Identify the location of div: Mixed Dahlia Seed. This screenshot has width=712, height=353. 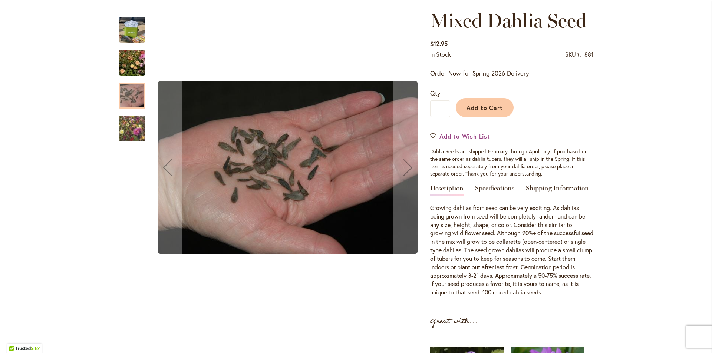
(136, 26).